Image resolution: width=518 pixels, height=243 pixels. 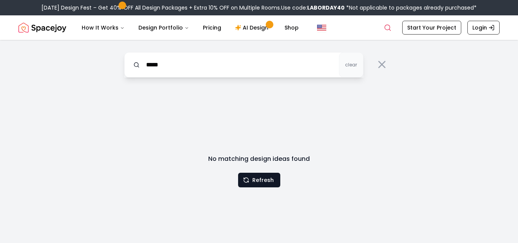 I want to click on h3: No matching design ideas found, so click(x=259, y=159).